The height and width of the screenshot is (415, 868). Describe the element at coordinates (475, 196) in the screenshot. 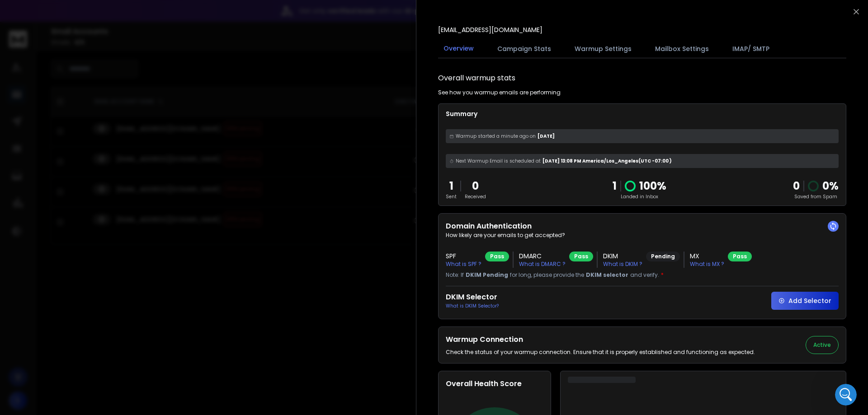

I see `p: Received` at that location.